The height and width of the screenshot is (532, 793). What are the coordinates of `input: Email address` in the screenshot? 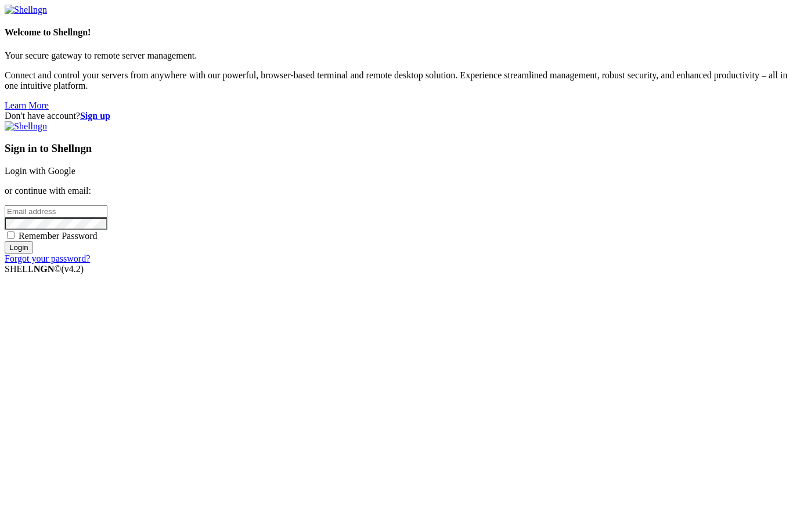 It's located at (56, 211).